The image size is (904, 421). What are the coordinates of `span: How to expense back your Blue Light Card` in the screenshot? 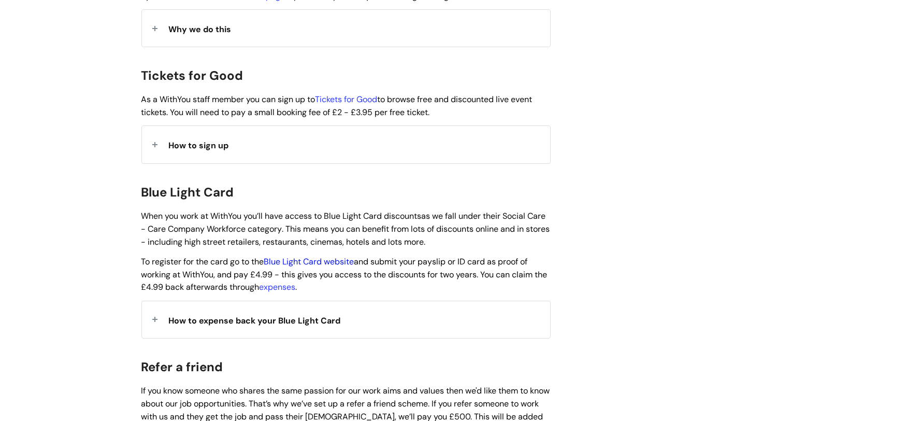 It's located at (255, 320).